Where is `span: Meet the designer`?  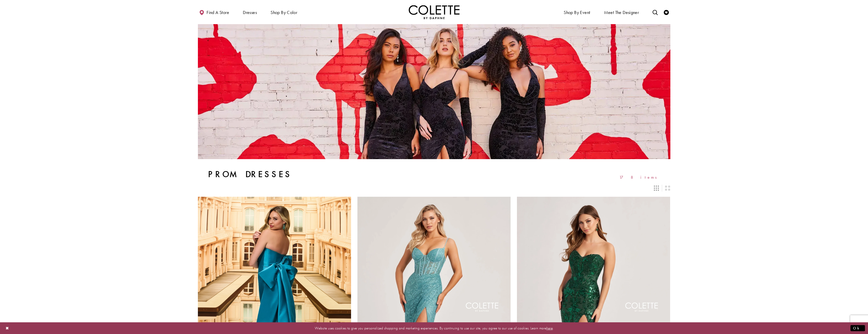 span: Meet the designer is located at coordinates (621, 12).